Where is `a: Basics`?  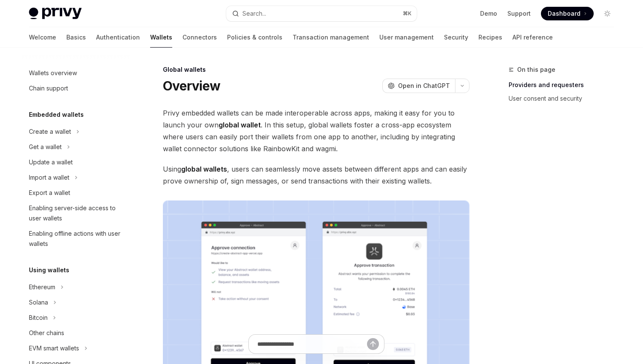
a: Basics is located at coordinates (76, 37).